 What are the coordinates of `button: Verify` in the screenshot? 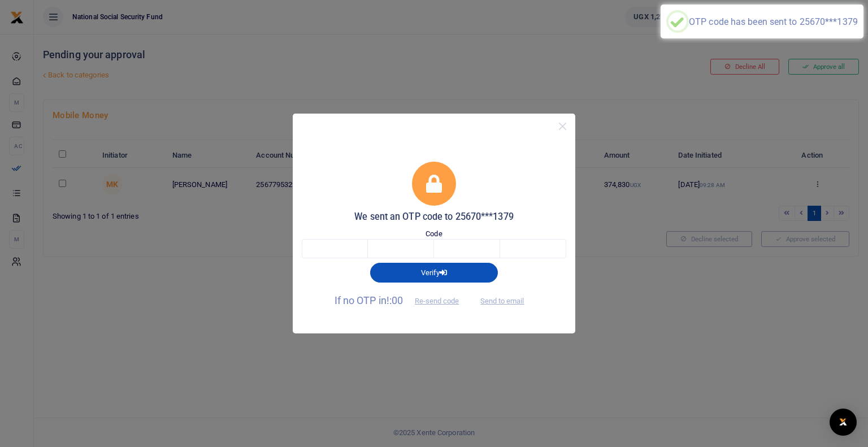 It's located at (434, 273).